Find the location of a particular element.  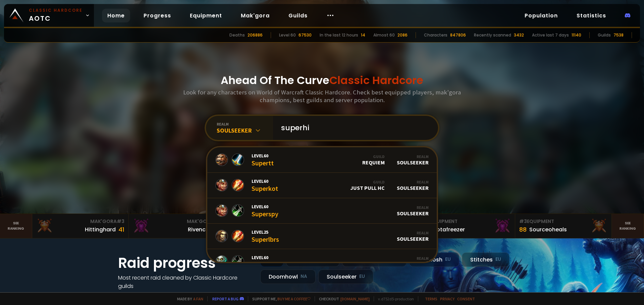

div: realm is located at coordinates (245, 124).